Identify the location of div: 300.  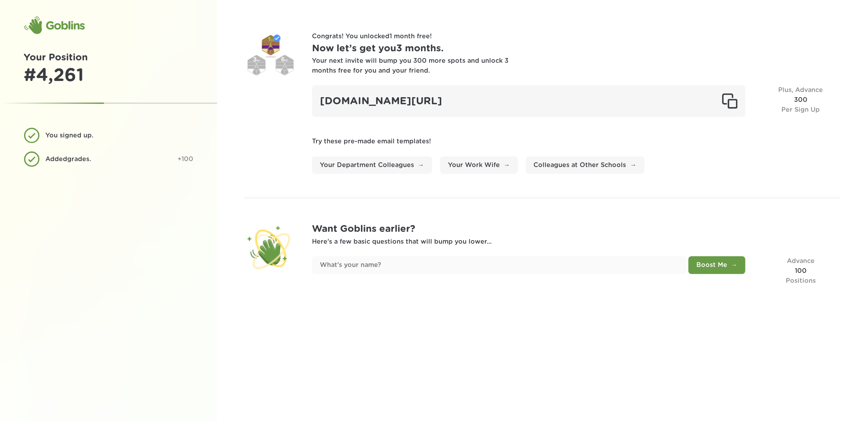
(800, 101).